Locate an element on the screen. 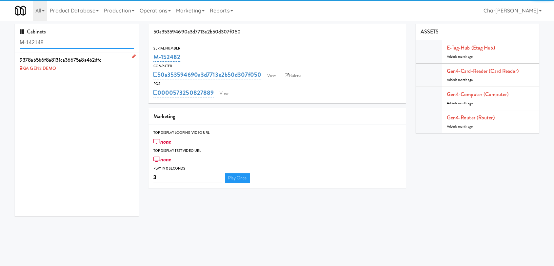 This screenshot has width=554, height=266. a: KM GEN2 DEMO is located at coordinates (38, 68).